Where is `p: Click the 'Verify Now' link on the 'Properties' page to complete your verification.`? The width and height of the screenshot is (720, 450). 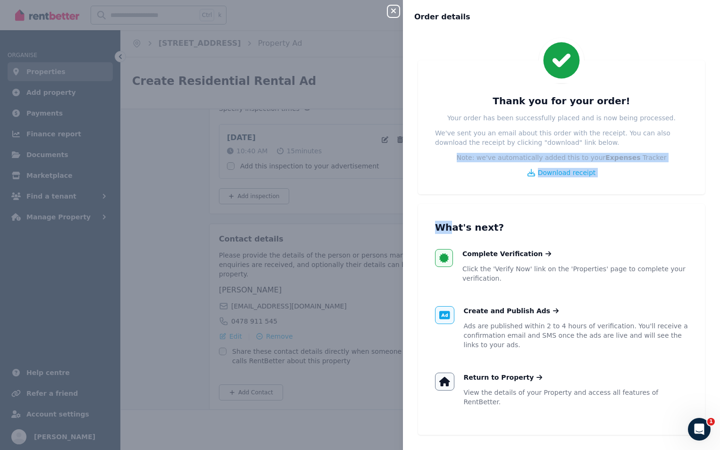
p: Click the 'Verify Now' link on the 'Properties' page to complete your verification. is located at coordinates (575, 274).